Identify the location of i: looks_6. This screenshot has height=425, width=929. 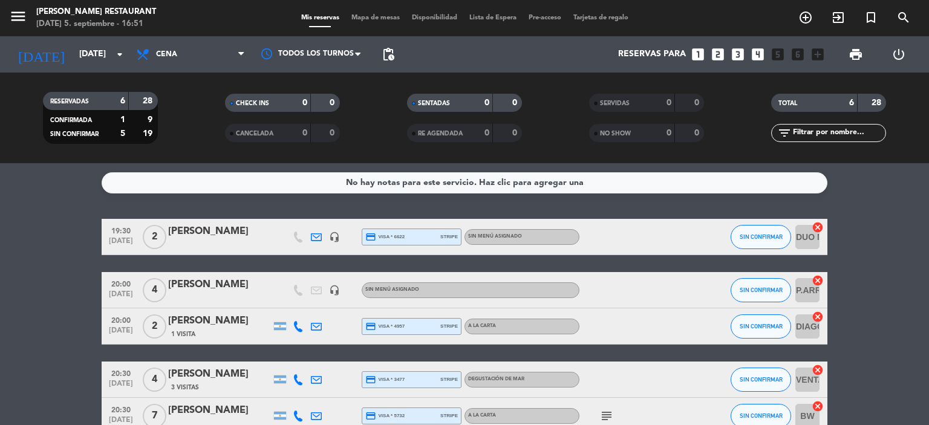
(797, 54).